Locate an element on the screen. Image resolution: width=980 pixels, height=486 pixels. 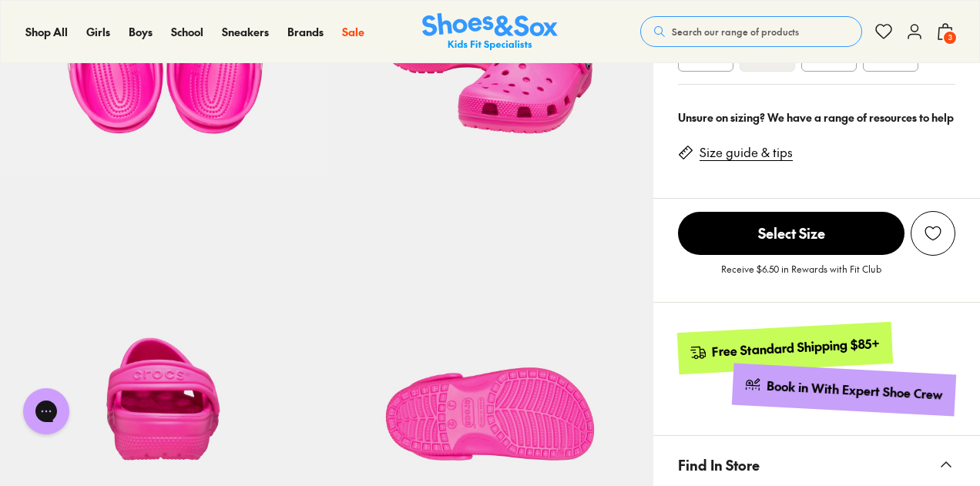
p: Receive $6.50 in Rewards with Fit Club is located at coordinates (801, 276).